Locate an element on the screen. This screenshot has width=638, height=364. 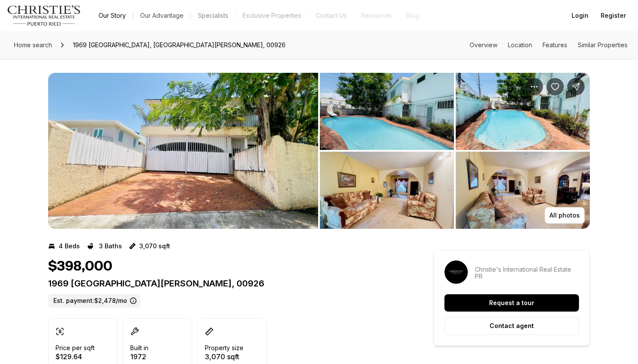
a: Our Advantage is located at coordinates (162, 15).